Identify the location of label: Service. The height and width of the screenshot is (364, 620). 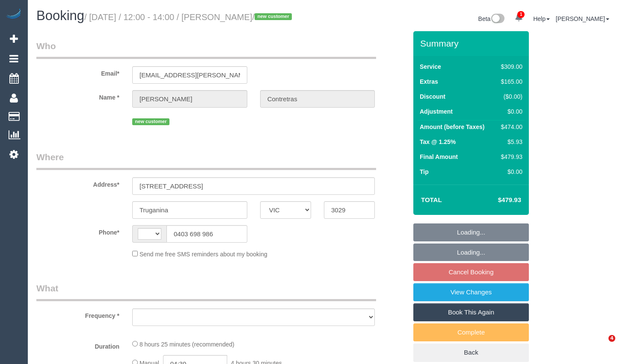
(431, 67).